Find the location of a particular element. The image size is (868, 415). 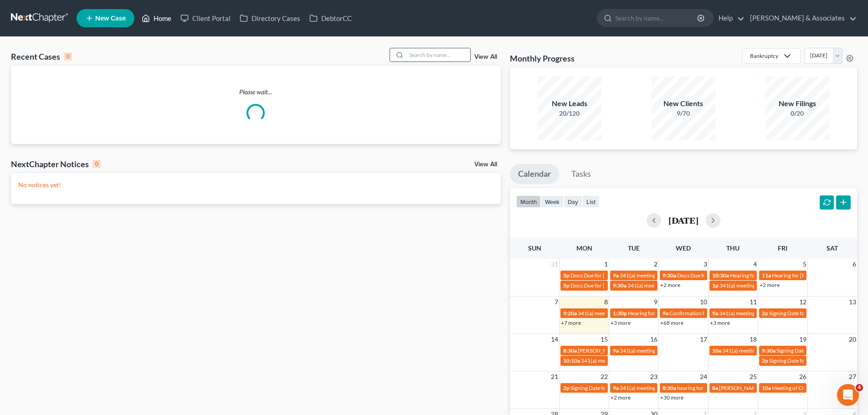

span: Thu is located at coordinates (733, 248).